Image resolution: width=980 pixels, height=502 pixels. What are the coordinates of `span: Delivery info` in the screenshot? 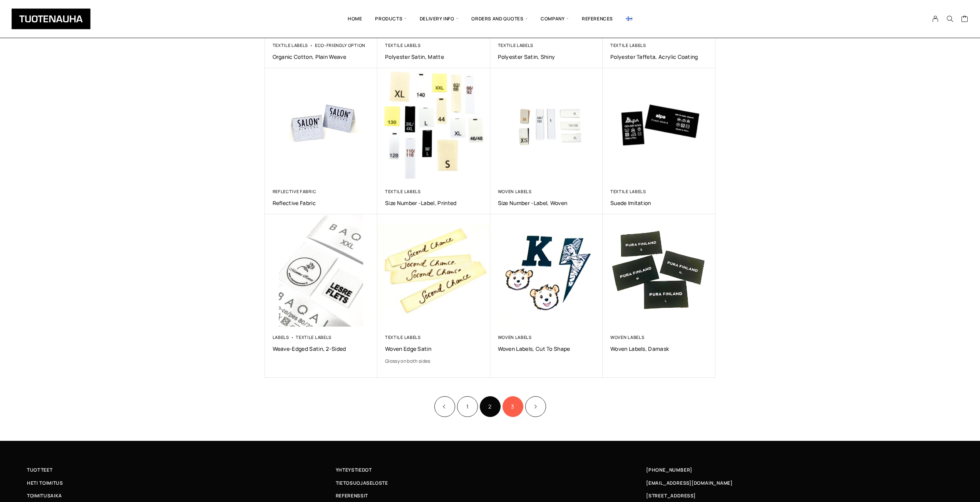 It's located at (439, 18).